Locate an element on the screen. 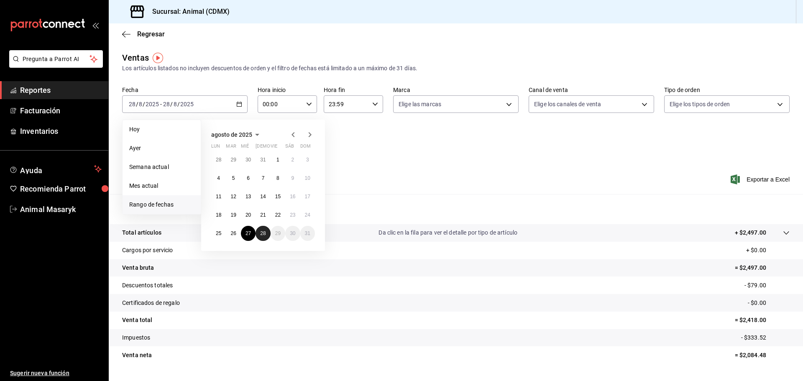 This screenshot has height=381, width=803. span: Exportar a Excel is located at coordinates (760, 179).